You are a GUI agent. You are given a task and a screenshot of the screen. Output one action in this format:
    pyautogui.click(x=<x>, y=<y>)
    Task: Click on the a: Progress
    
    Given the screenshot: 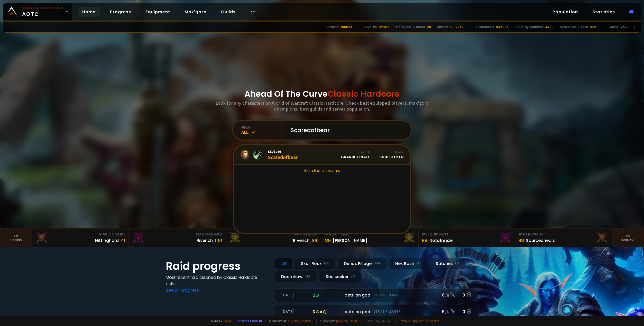 What is the action you would take?
    pyautogui.click(x=120, y=12)
    